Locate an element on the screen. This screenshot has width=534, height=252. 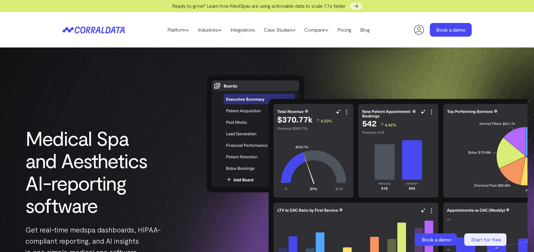
span: Start for free is located at coordinates (486, 239).